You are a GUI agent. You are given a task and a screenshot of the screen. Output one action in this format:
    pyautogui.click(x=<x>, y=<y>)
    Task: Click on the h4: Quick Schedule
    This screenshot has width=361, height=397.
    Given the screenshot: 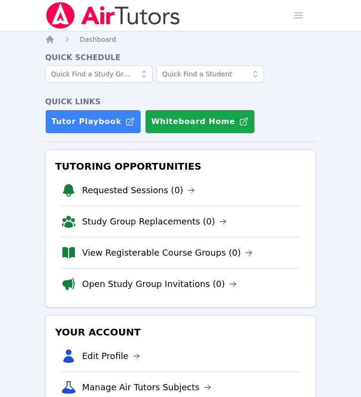 What is the action you would take?
    pyautogui.click(x=181, y=58)
    